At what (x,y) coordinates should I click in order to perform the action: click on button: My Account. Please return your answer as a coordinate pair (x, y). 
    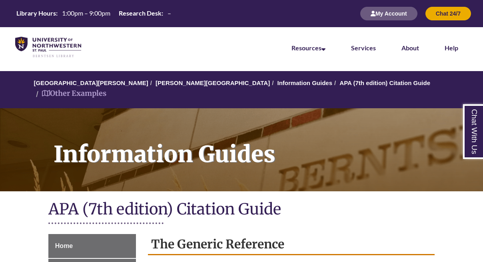
    Looking at the image, I should click on (388, 14).